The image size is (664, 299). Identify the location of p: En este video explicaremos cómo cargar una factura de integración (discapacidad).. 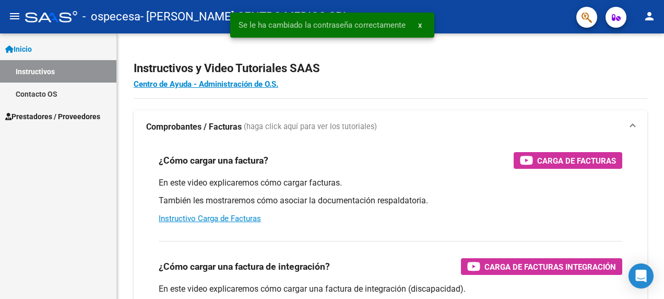
(391, 289).